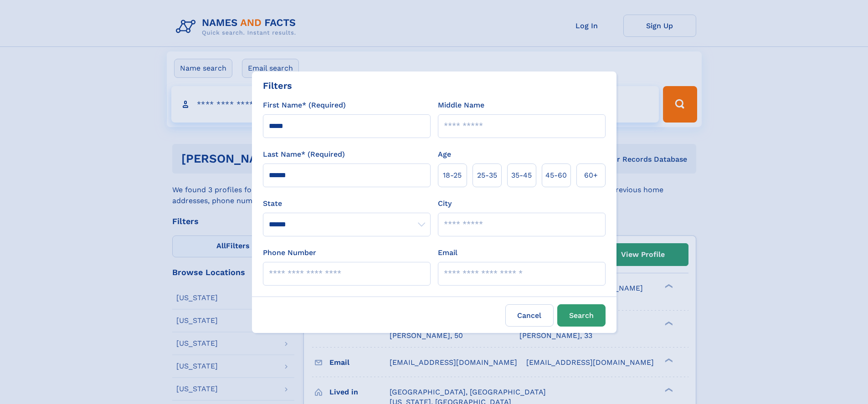 Image resolution: width=868 pixels, height=404 pixels. What do you see at coordinates (289, 253) in the screenshot?
I see `label: Phone Number` at bounding box center [289, 253].